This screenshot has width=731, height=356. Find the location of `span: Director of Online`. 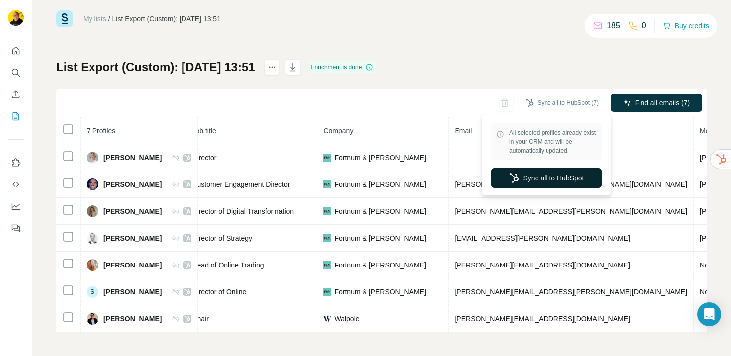

span: Director of Online is located at coordinates (219, 292).